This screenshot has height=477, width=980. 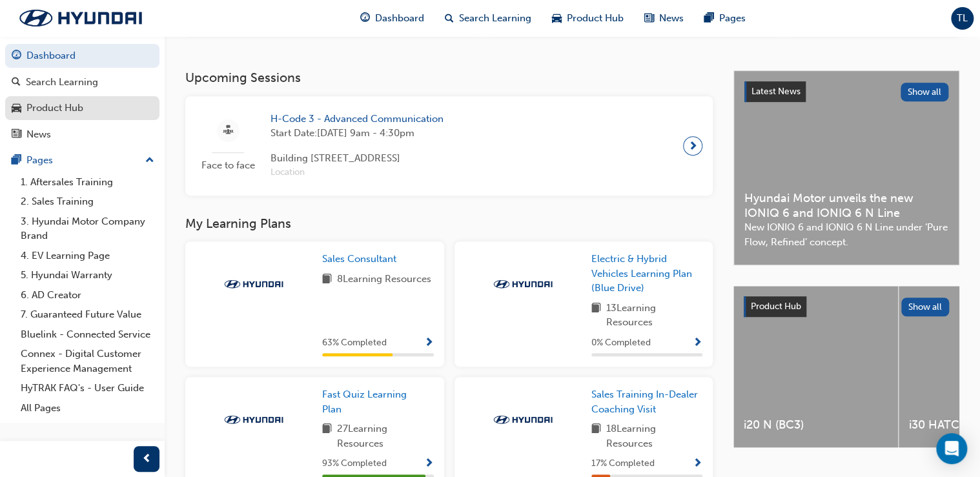 I want to click on a: car-iconProduct Hub, so click(x=587, y=18).